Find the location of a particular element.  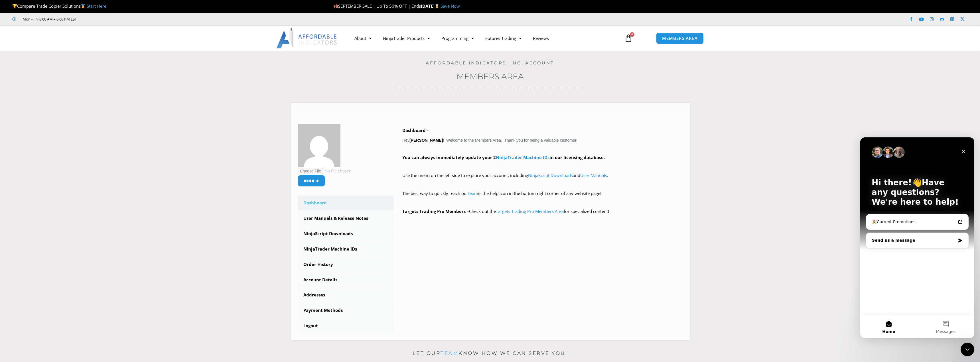

nav: Menu is located at coordinates (483, 38).